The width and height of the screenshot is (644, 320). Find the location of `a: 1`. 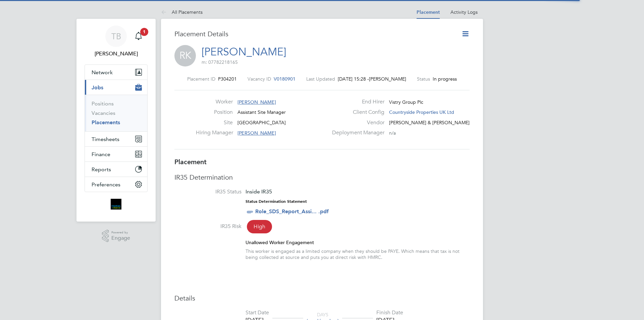

a: 1 is located at coordinates (139, 36).